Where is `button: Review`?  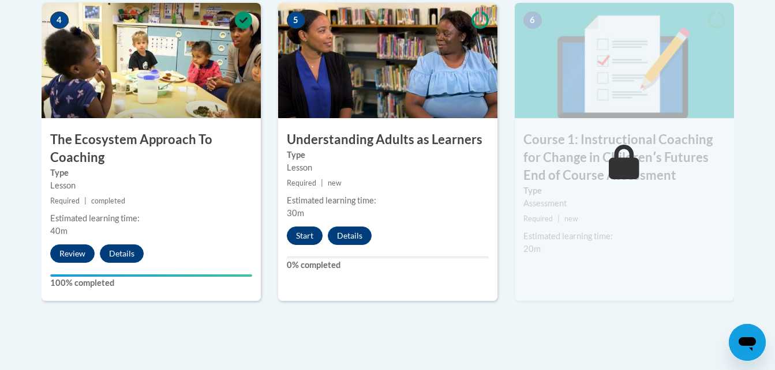
button: Review is located at coordinates (72, 254).